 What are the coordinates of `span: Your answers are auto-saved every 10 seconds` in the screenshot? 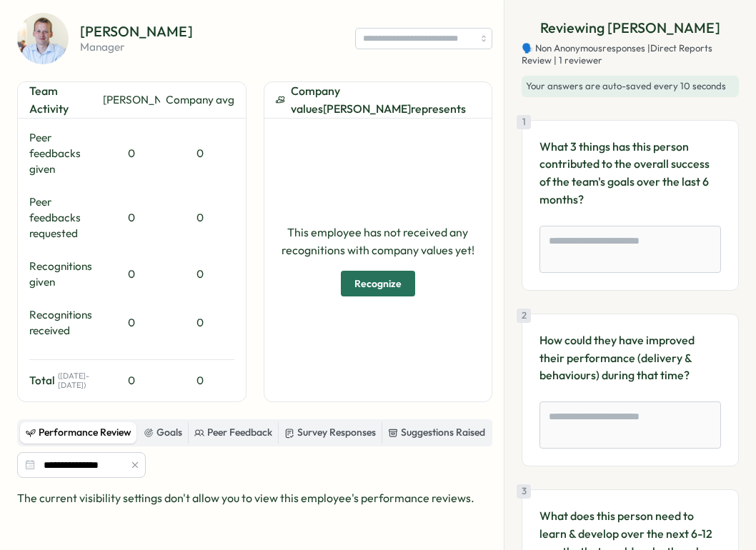 It's located at (626, 85).